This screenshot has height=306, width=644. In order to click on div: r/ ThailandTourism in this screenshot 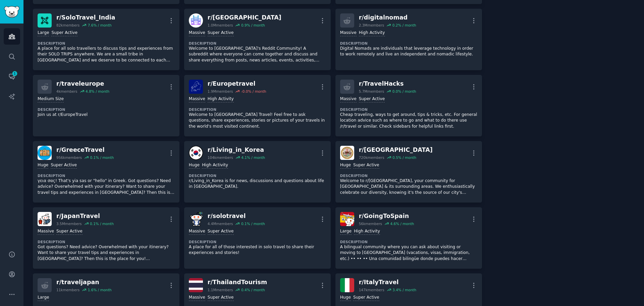, I will do `click(237, 283)`.